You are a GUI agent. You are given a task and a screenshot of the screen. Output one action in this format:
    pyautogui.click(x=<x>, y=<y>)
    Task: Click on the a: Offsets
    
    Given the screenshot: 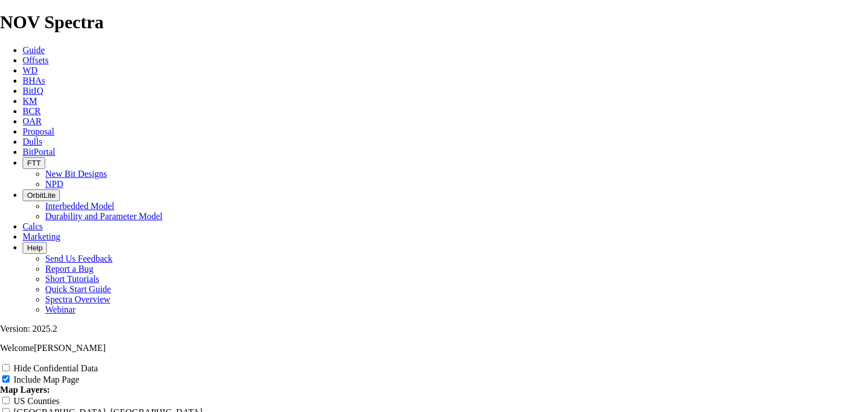 What is the action you would take?
    pyautogui.click(x=35, y=60)
    